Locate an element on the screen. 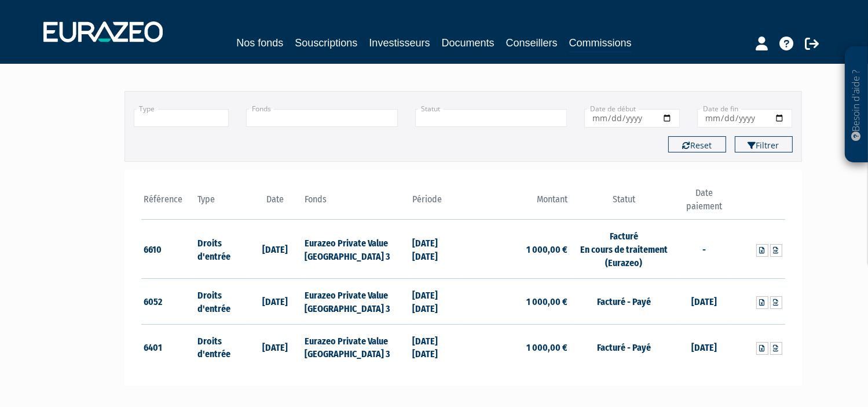 This screenshot has width=868, height=407. th: Montant is located at coordinates (517, 203).